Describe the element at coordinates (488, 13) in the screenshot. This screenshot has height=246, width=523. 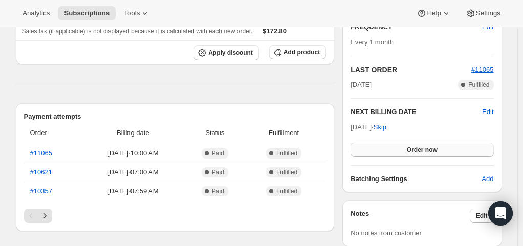
I see `span: Settings` at that location.